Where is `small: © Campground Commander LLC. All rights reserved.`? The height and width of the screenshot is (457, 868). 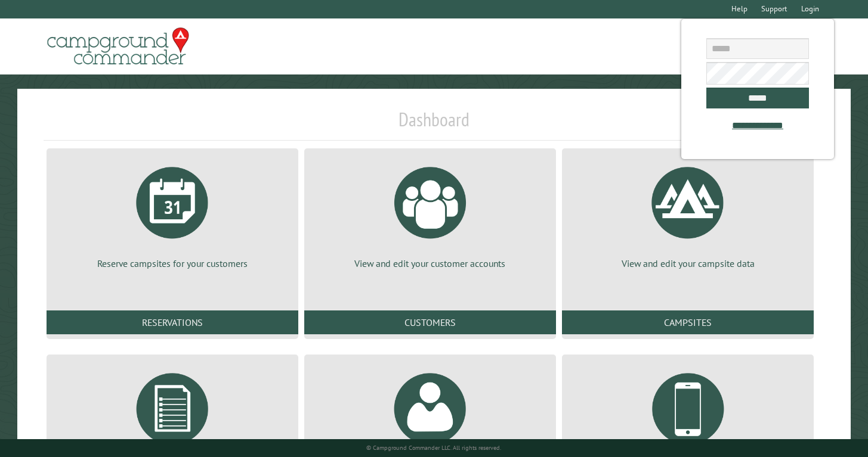
small: © Campground Commander LLC. All rights reserved. is located at coordinates (434, 447).